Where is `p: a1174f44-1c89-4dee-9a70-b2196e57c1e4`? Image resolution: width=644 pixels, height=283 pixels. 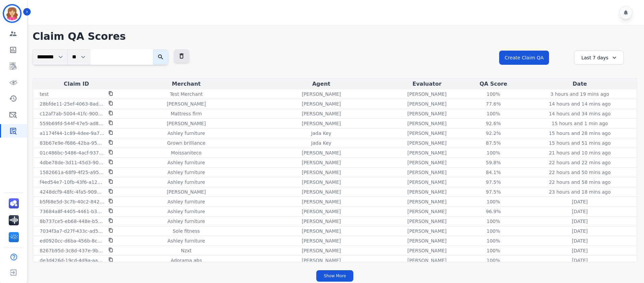
p: a1174f44-1c89-4dee-9a70-b2196e57c1e4 is located at coordinates (73, 133).